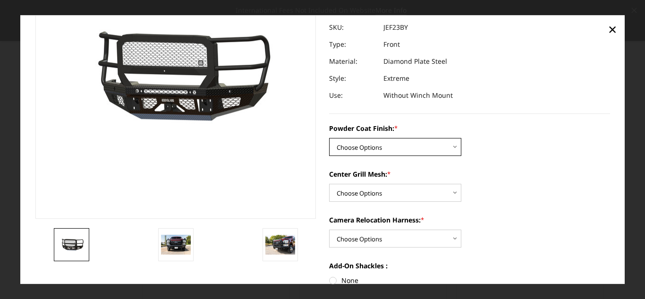 Image resolution: width=645 pixels, height=299 pixels. Describe the element at coordinates (469, 265) in the screenshot. I see `label: Add-On Shackles :` at that location.